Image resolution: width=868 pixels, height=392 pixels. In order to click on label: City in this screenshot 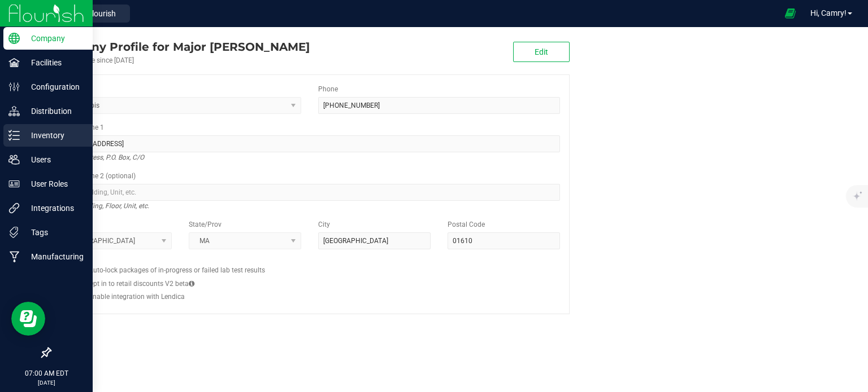, I will do `click(324, 225)`.